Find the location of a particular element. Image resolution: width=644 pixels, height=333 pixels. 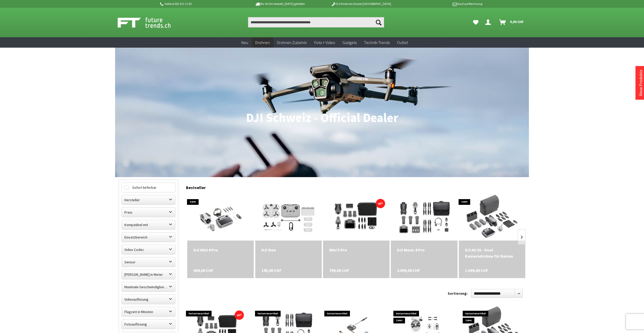

a: Drohnen Zubehör is located at coordinates (292, 42).